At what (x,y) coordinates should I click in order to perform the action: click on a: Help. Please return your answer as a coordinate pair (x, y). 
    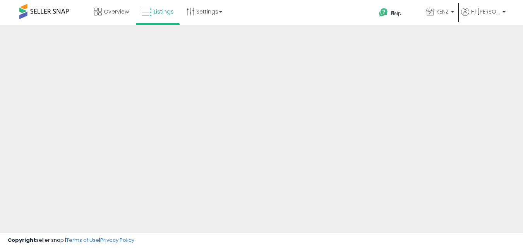
    Looking at the image, I should click on (396, 14).